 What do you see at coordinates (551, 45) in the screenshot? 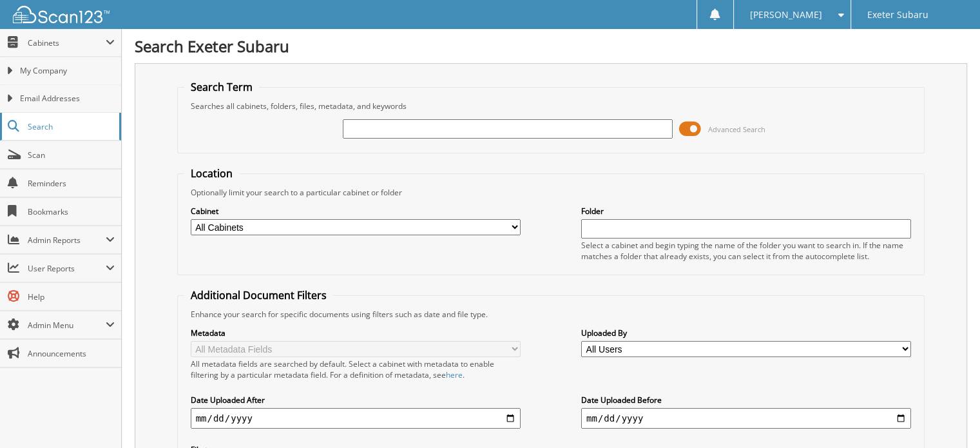
I see `h1: Search Exeter Subaru` at bounding box center [551, 45].